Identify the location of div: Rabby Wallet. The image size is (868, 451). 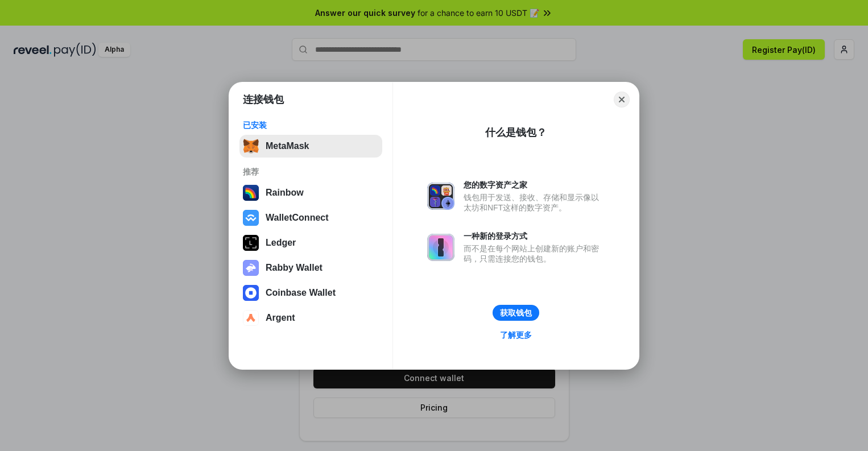
(294, 268).